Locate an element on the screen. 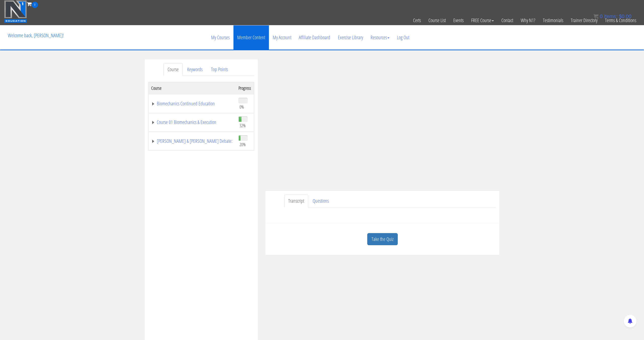 The height and width of the screenshot is (340, 644). a: Course 01 Biomechanics & Execution is located at coordinates (192, 122).